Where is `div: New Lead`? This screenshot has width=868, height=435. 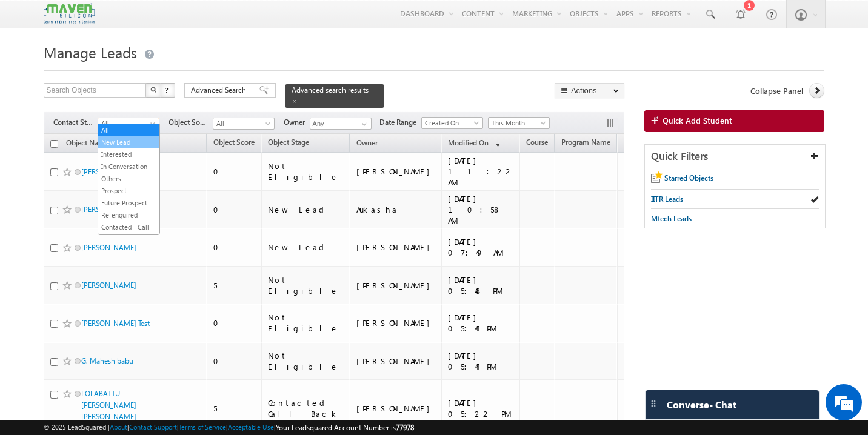 div: New Lead is located at coordinates (306, 210).